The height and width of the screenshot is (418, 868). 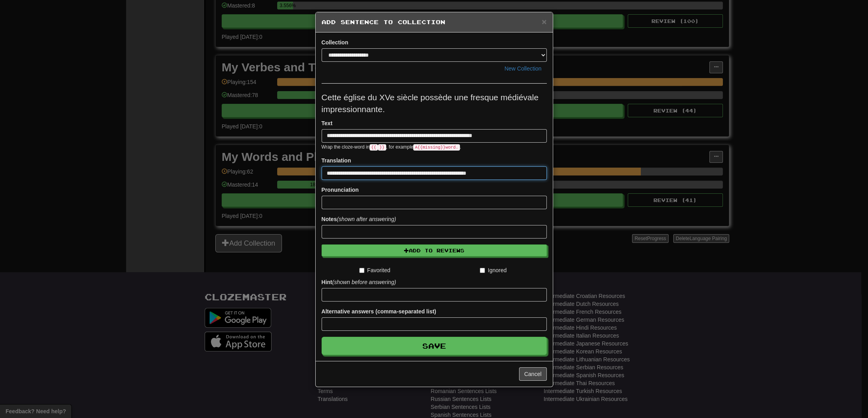 I want to click on label: Translation, so click(x=336, y=160).